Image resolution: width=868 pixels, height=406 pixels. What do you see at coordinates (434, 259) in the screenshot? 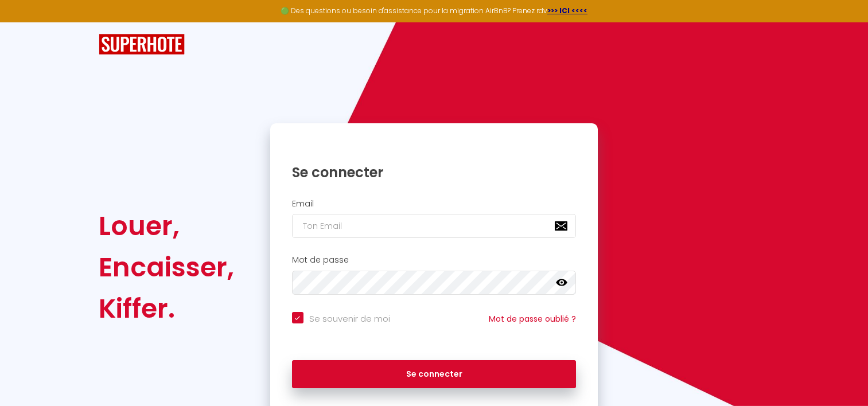
I see `h2: Mot de passe` at bounding box center [434, 259].